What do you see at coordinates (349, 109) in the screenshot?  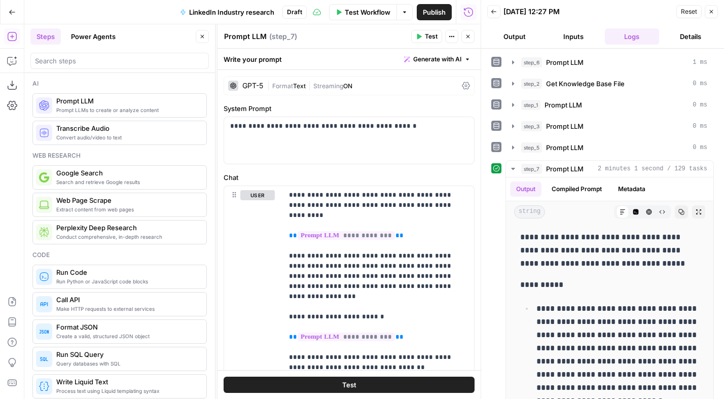 I see `label: System Prompt` at bounding box center [349, 109].